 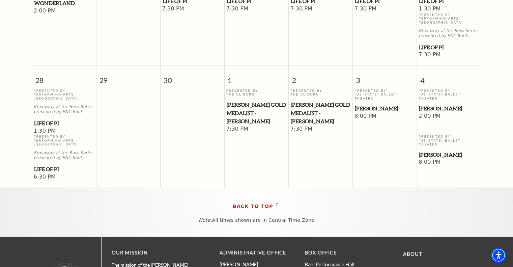 What do you see at coordinates (128, 77) in the screenshot?
I see `span: 29` at bounding box center [128, 77].